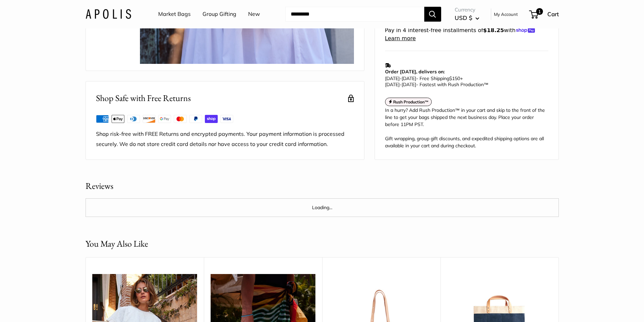  What do you see at coordinates (254, 14) in the screenshot?
I see `a: New` at bounding box center [254, 14].